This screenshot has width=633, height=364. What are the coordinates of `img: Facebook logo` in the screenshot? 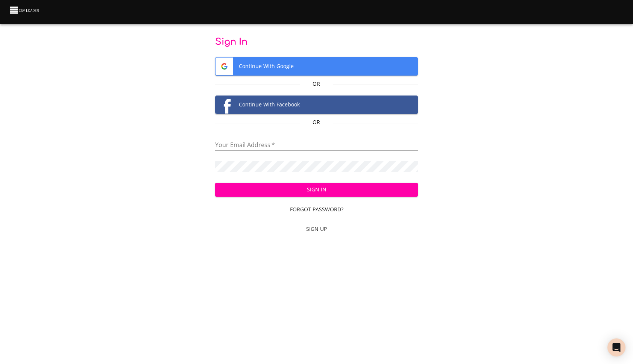 It's located at (224, 105).